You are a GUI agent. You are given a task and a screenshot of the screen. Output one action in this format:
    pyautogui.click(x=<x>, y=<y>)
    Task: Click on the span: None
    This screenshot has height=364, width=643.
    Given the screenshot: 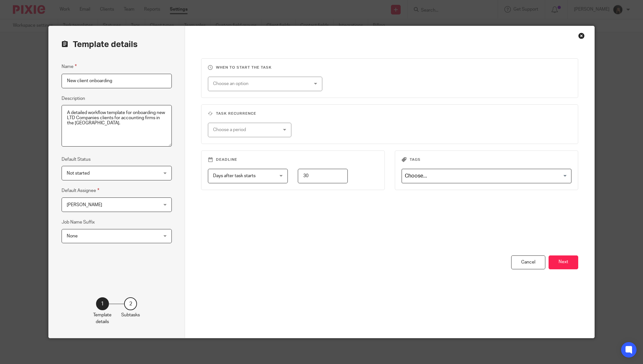 What is the action you would take?
    pyautogui.click(x=72, y=236)
    